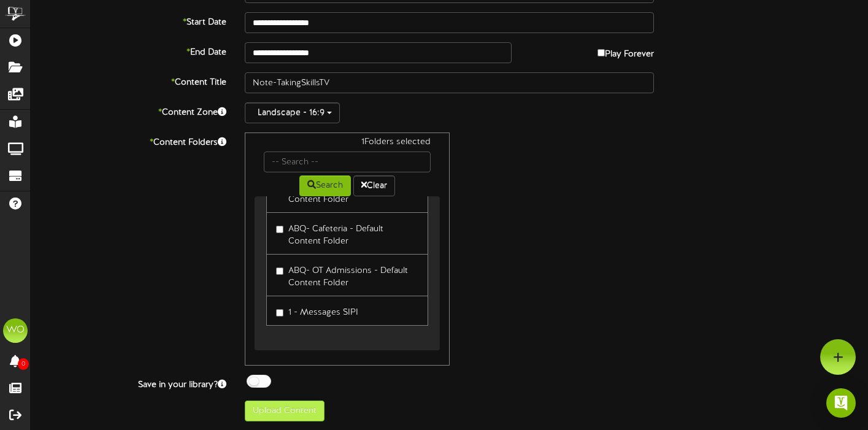 The image size is (868, 430). I want to click on label: ABQ- Cafeteria - Default Content Folder, so click(348, 233).